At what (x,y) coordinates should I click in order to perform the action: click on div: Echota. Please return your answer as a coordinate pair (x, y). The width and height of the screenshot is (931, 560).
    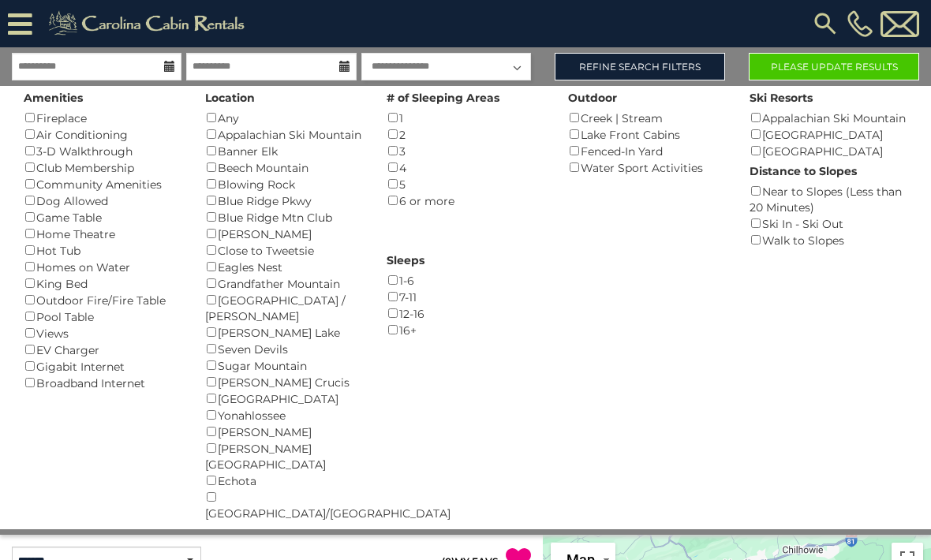
    Looking at the image, I should click on (284, 480).